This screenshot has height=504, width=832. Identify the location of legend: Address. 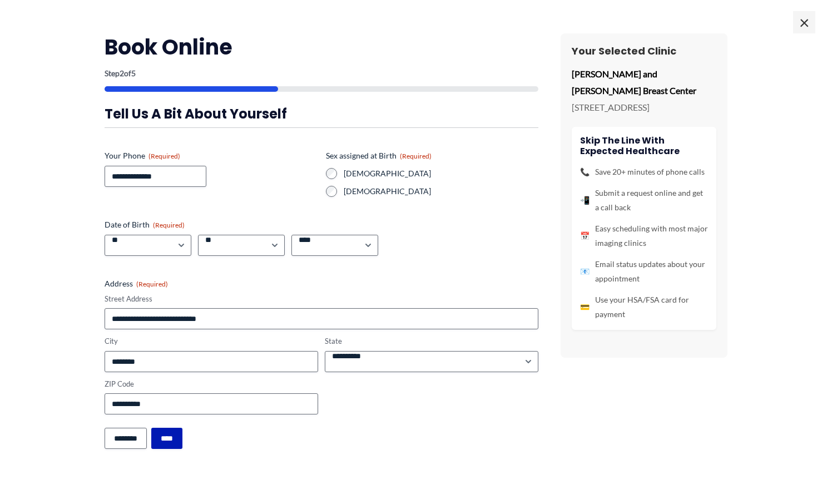
(136, 284).